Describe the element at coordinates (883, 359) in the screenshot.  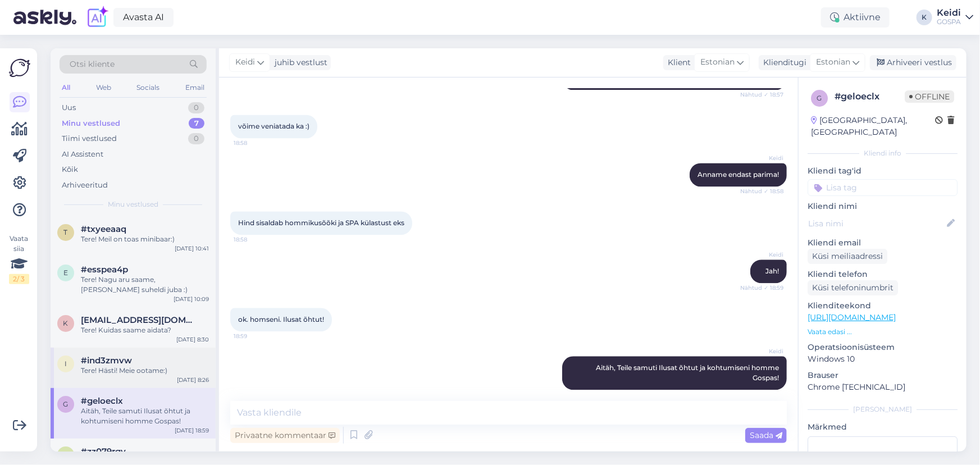
I see `p: Windows 10` at that location.